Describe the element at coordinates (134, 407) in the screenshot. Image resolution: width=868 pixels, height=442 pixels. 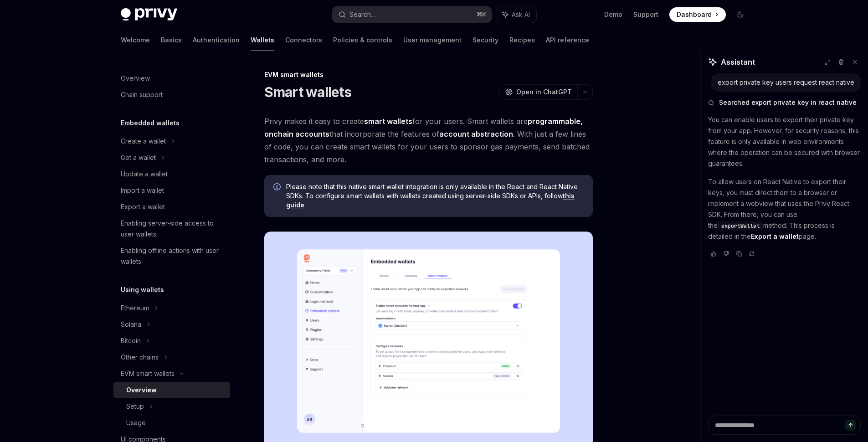
I see `div: Setup` at that location.